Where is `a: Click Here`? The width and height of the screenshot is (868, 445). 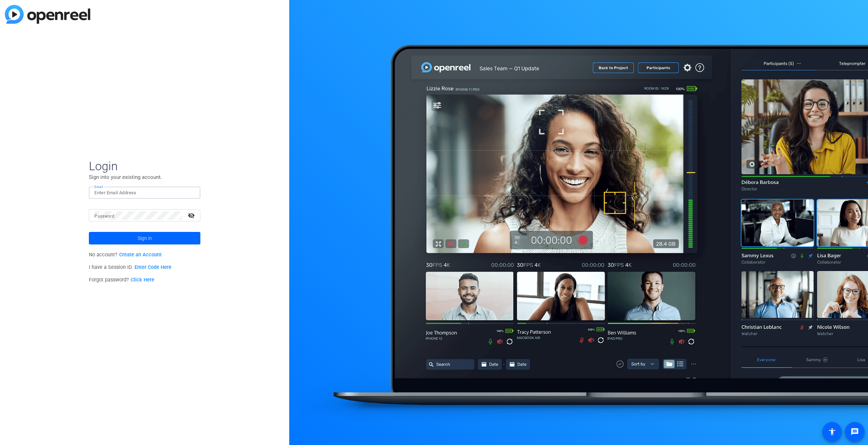 a: Click Here is located at coordinates (142, 279).